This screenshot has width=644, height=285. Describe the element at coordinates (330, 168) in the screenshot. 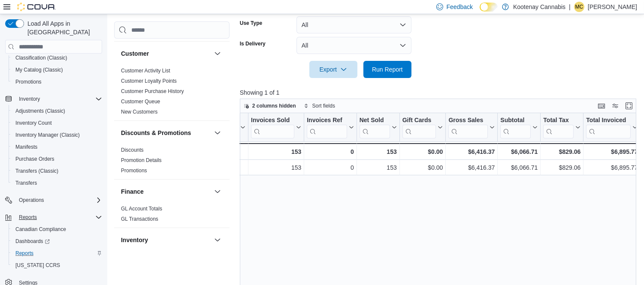

I see `div: 0` at that location.